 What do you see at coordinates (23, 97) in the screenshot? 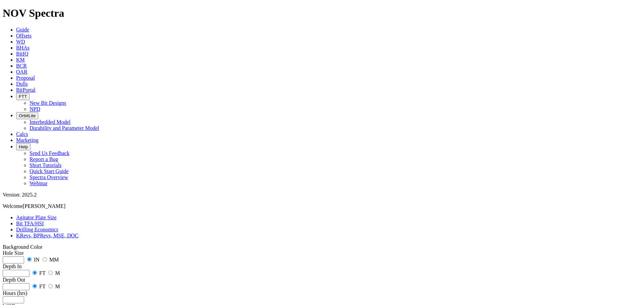
I see `span: FTT` at bounding box center [23, 97].